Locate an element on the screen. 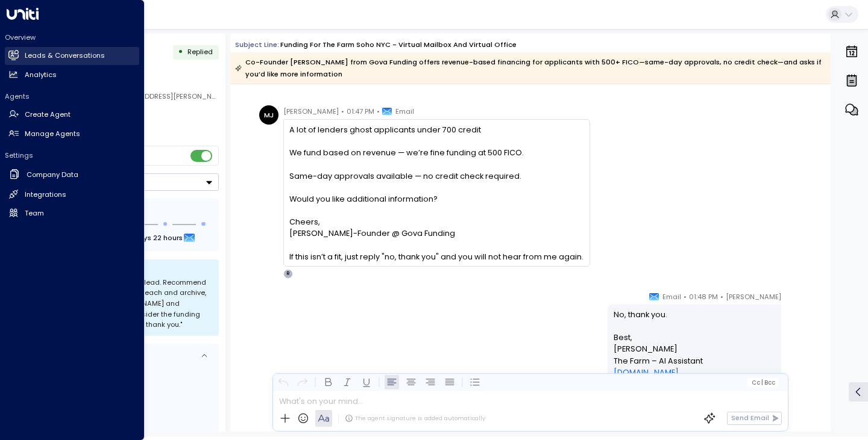 The image size is (868, 440). img: 5_headshot.jpg is located at coordinates (795, 300).